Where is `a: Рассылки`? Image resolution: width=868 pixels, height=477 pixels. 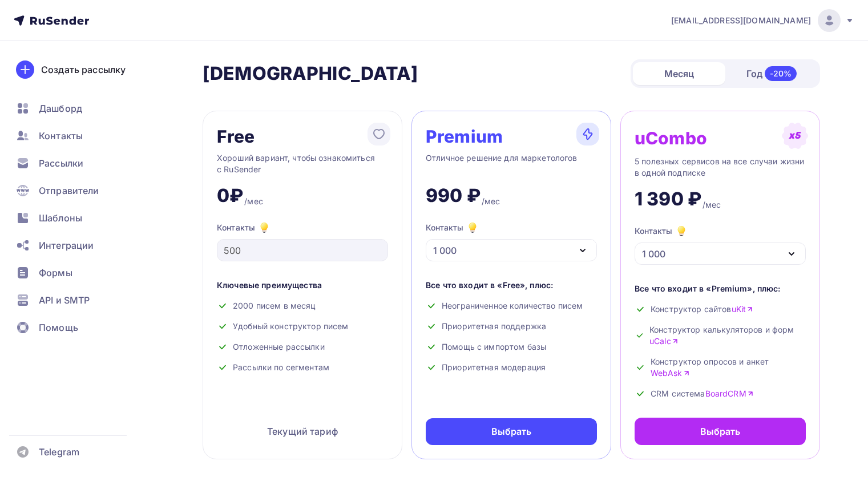 a: Рассылки is located at coordinates (77, 163).